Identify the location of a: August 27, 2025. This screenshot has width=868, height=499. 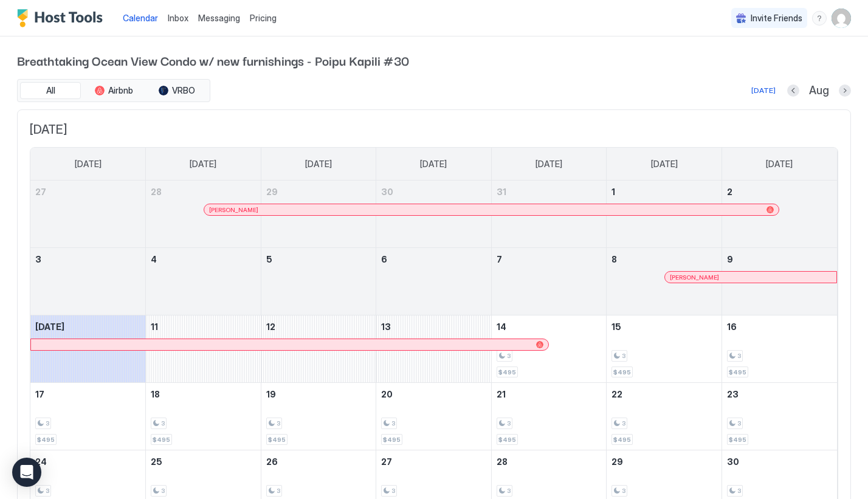
(433, 461).